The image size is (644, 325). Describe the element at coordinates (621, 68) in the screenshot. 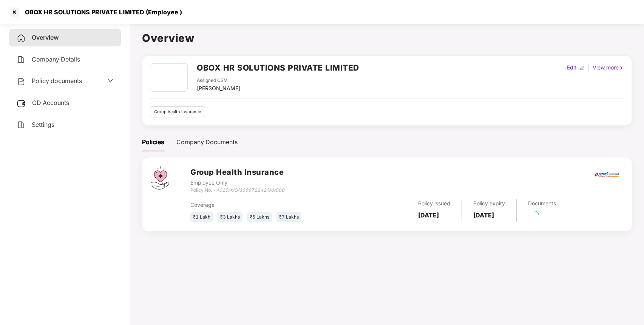

I see `img: rightIcon` at that location.